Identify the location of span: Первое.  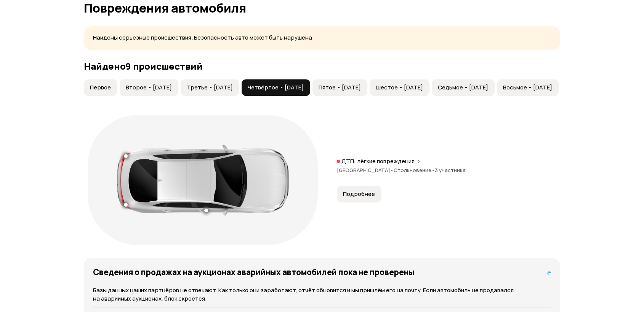
(100, 88).